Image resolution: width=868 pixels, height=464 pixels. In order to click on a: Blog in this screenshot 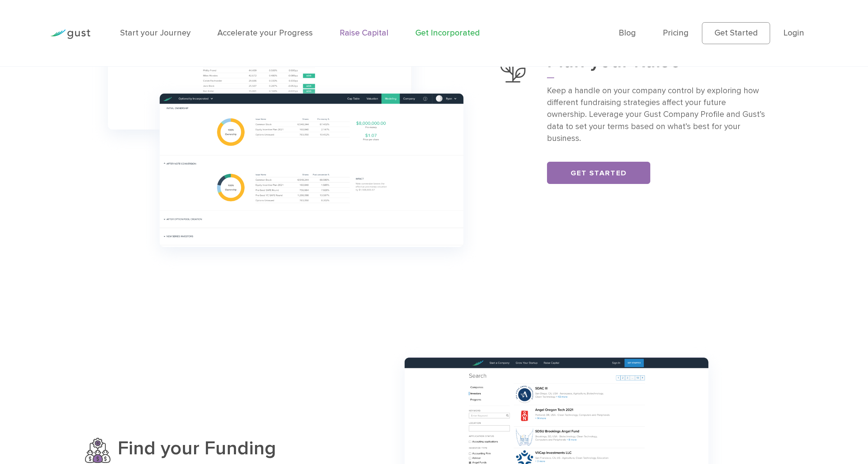, I will do `click(627, 33)`.